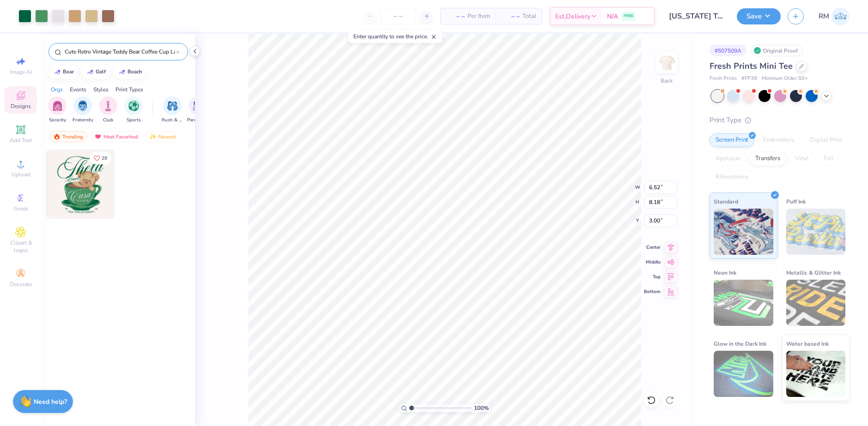  What do you see at coordinates (68, 137) in the screenshot?
I see `div: Trending` at bounding box center [68, 137].